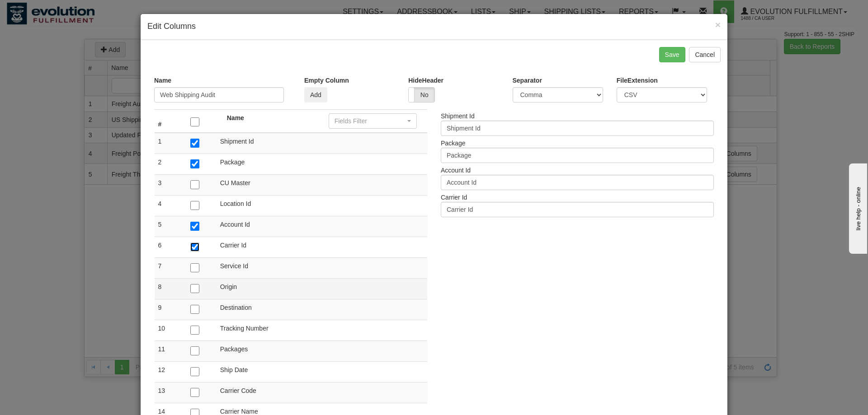 This screenshot has height=415, width=868. I want to click on button: Add, so click(315, 95).